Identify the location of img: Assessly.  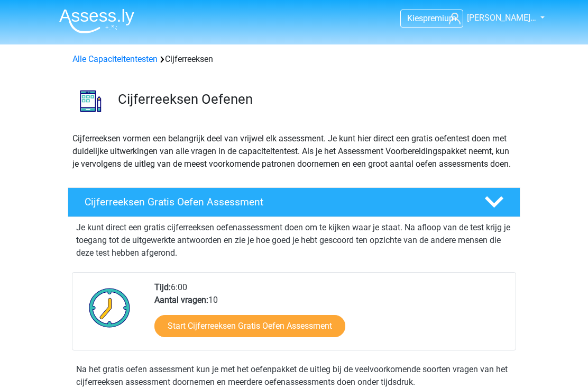
(97, 21).